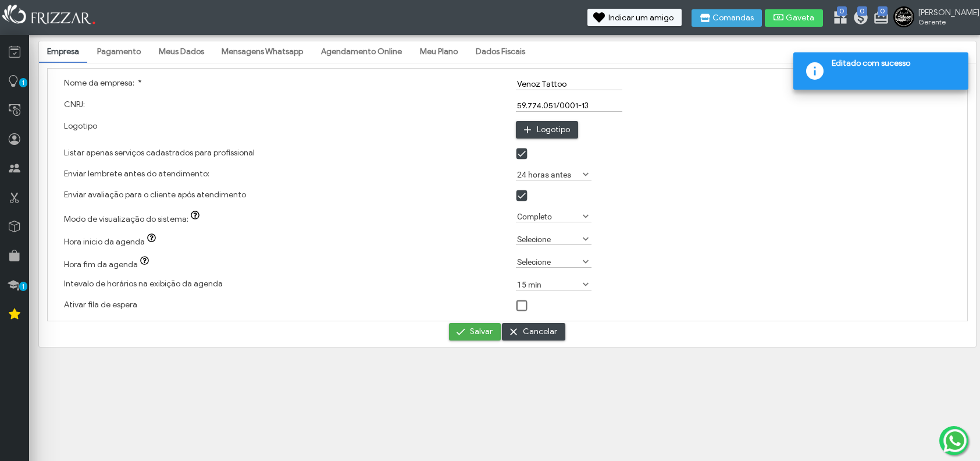 This screenshot has height=461, width=980. Describe the element at coordinates (548, 285) in the screenshot. I see `label: 15 min` at that location.